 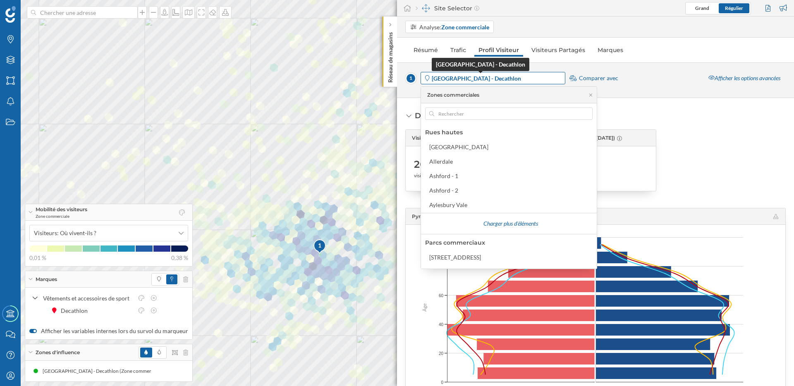 I want to click on a: Trafic, so click(x=458, y=50).